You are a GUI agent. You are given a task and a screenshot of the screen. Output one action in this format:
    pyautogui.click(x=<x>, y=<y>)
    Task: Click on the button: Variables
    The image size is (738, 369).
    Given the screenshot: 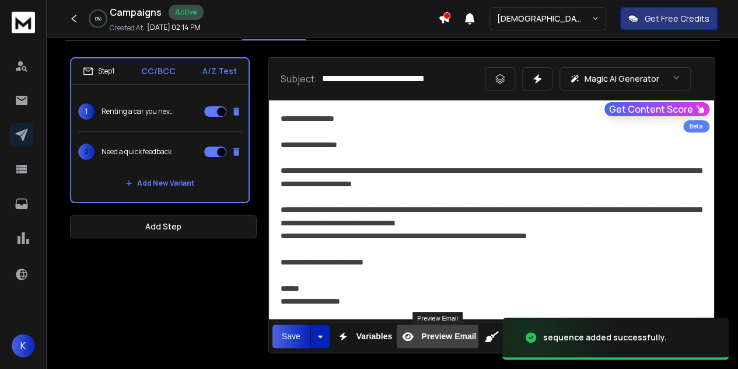 What is the action you would take?
    pyautogui.click(x=363, y=336)
    